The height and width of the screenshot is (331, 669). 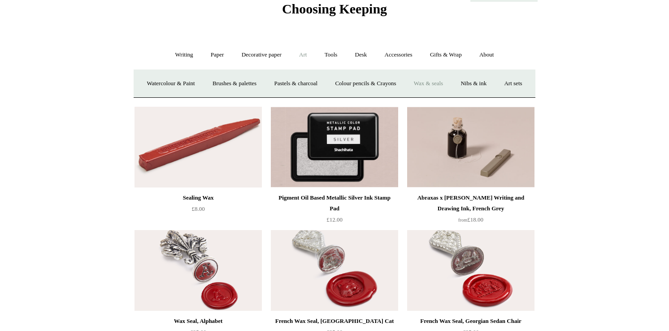 What do you see at coordinates (361, 55) in the screenshot?
I see `a: Desk` at bounding box center [361, 55].